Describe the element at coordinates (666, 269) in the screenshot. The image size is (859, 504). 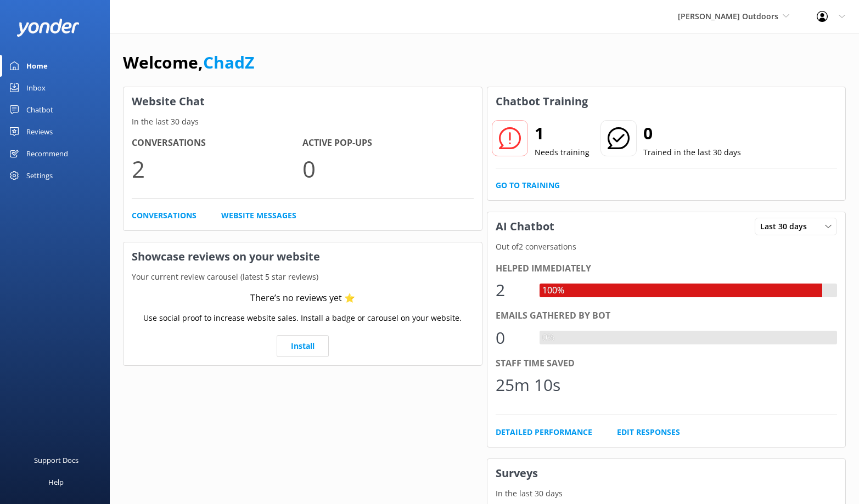
I see `div: Helped immediately` at that location.